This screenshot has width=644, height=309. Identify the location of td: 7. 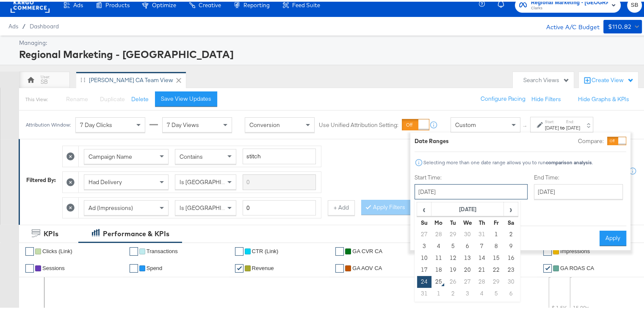
(481, 245).